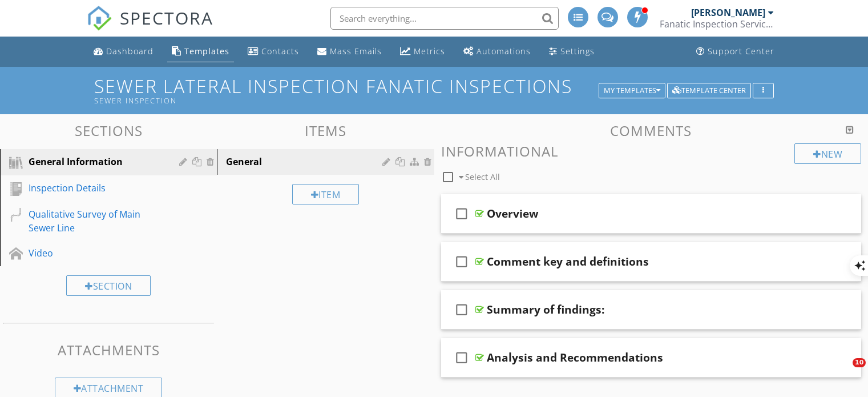  Describe the element at coordinates (574, 357) in the screenshot. I see `div: Analysis and Recommendations` at that location.